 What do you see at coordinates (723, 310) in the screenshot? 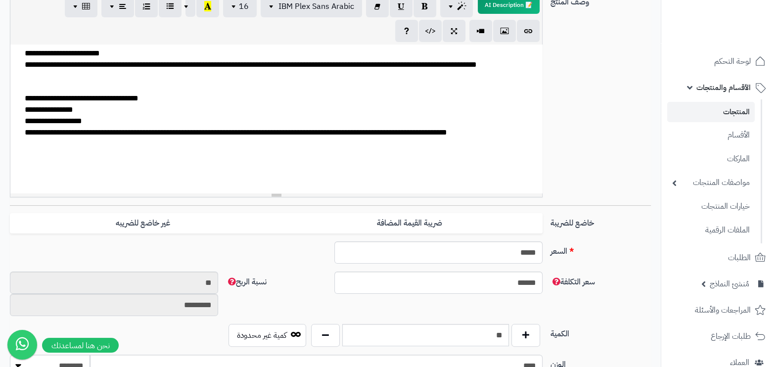
I see `span: المراجعات والأسئلة` at bounding box center [723, 310].